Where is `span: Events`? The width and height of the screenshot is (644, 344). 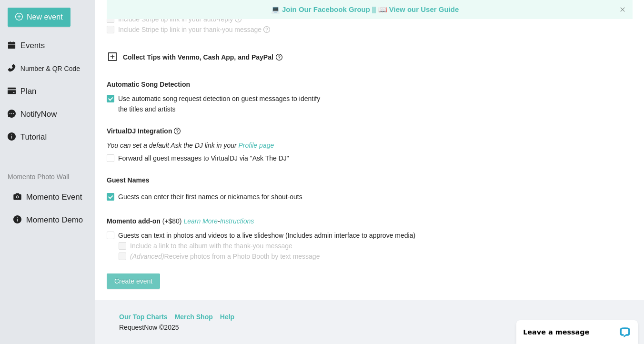 span: Events is located at coordinates (33, 45).